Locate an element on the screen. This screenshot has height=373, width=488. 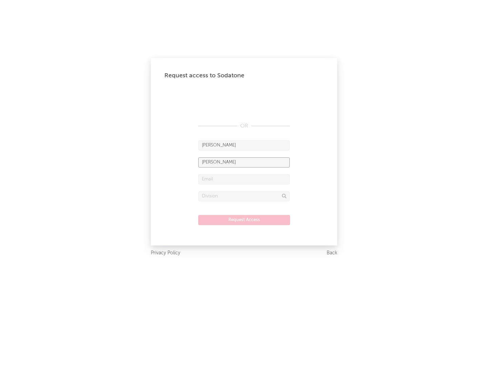
button: Request Access is located at coordinates (244, 220).